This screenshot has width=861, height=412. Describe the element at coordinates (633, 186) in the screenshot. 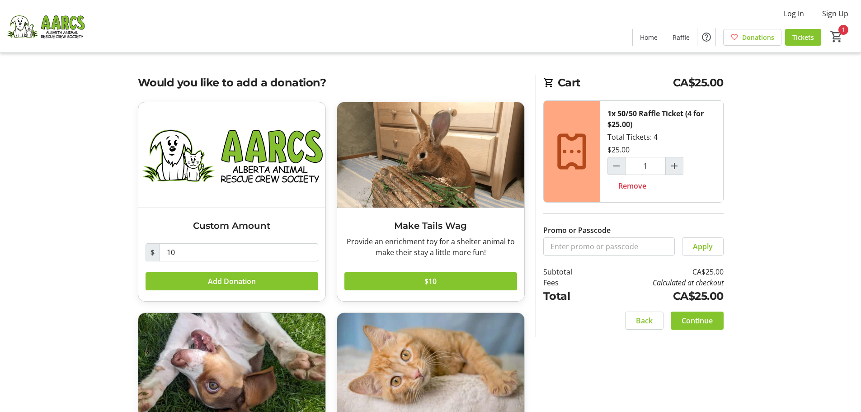

I see `button: Remove` at that location.